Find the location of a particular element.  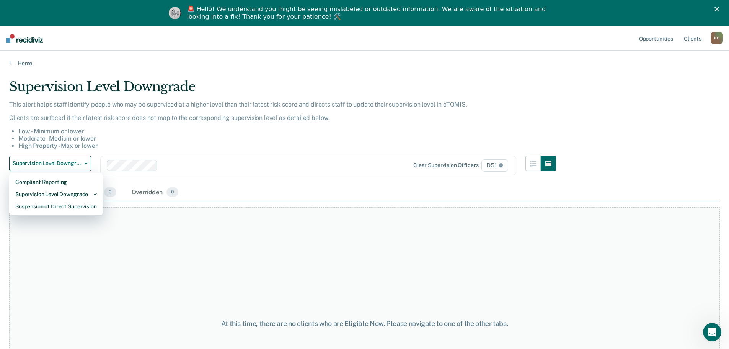

li: High Property - Max or lower is located at coordinates (287, 146).